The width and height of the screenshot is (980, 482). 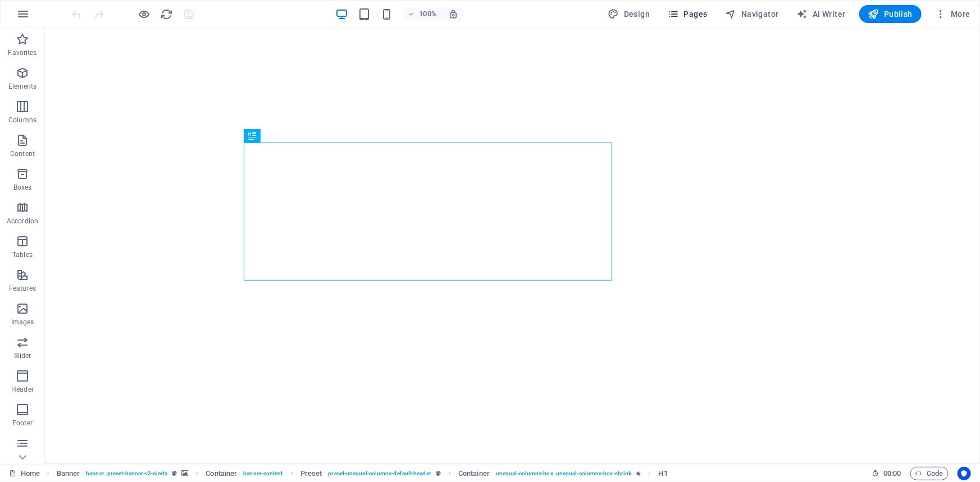 What do you see at coordinates (23, 288) in the screenshot?
I see `p: Features` at bounding box center [23, 288].